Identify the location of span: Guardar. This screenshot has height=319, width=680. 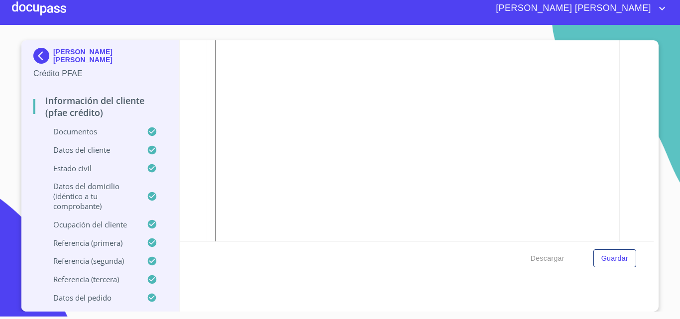
(615, 258).